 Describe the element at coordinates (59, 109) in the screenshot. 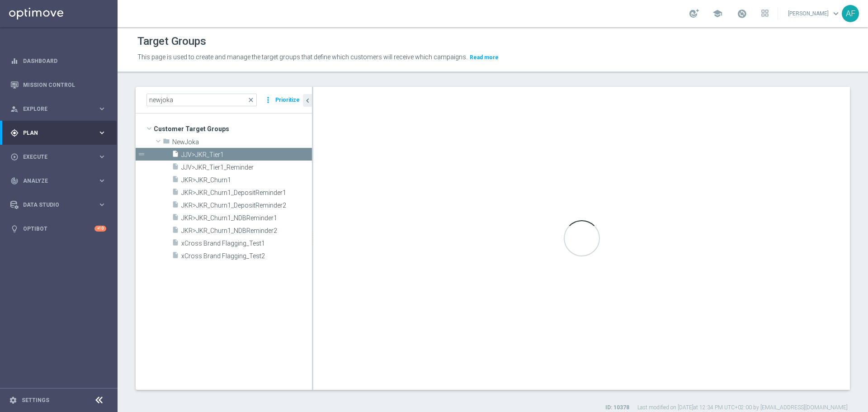

I see `div: person_search Explore keyboard_arrow_right` at that location.